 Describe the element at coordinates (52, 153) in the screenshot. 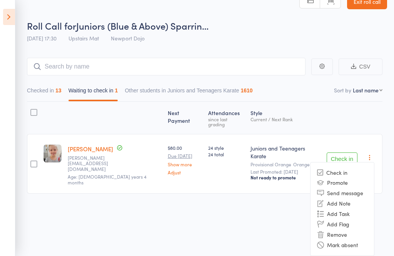

I see `img: image1610788079.png` at that location.